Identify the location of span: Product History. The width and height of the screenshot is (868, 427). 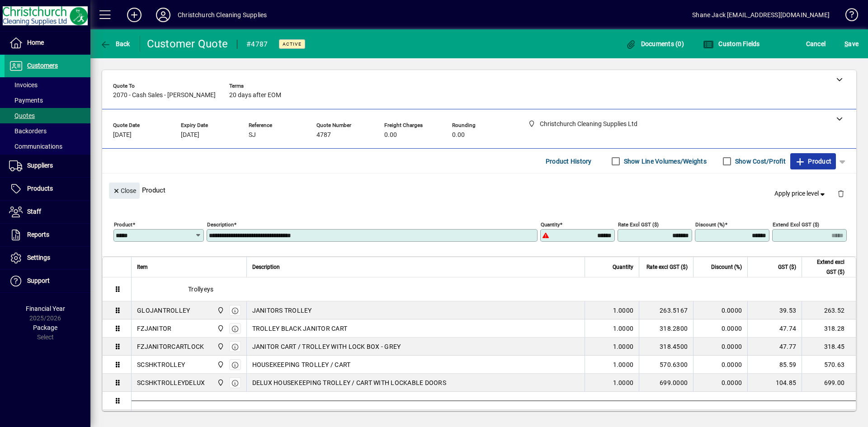
(569, 161).